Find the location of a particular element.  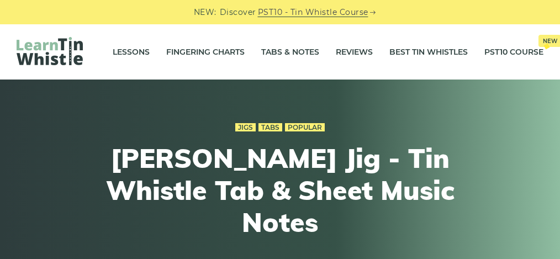

a: Fingering Charts is located at coordinates (206, 52).